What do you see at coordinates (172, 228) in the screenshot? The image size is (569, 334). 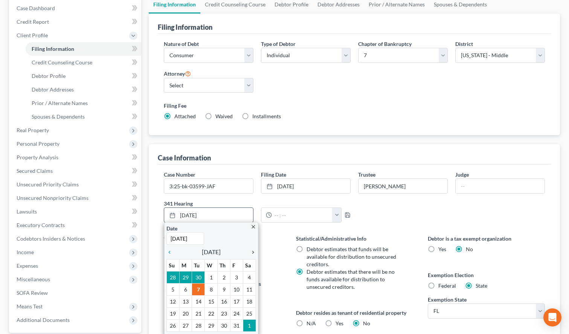 I see `label: Date` at bounding box center [172, 228].